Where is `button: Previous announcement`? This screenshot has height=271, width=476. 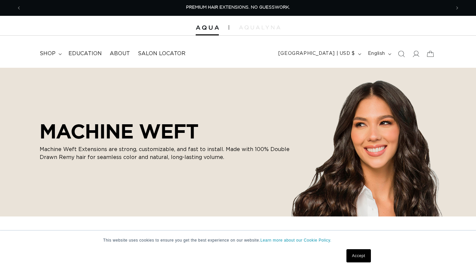
button: Previous announcement is located at coordinates (19, 8).